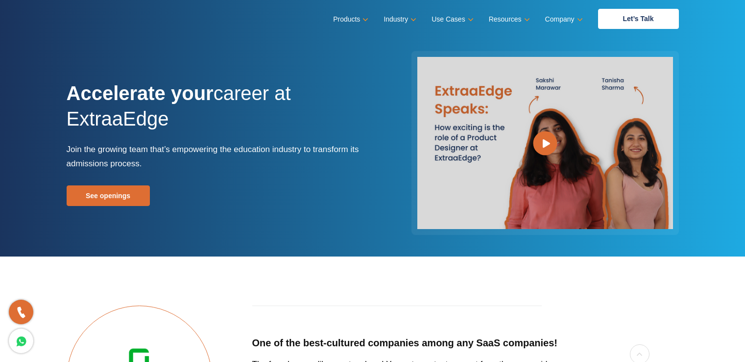  I want to click on a: Industry, so click(399, 19).